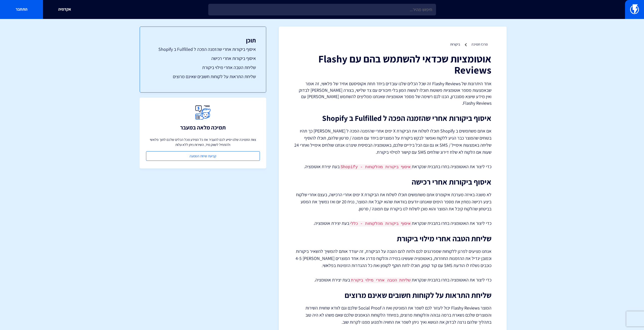  Describe the element at coordinates (393, 315) in the screenshot. I see `p: המוצר Flashy Reviews יכול לעזור לכם לשפר את המוניטין ואת ה Social Proof שלכם וגם לוודא שחווית השי...` at that location.